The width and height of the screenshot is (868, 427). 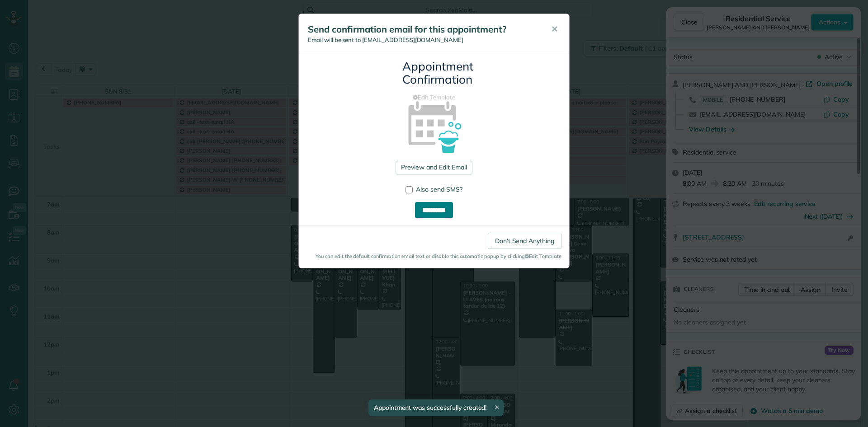 What do you see at coordinates (434, 73) in the screenshot?
I see `h3: Appointment Confirmation` at bounding box center [434, 73].